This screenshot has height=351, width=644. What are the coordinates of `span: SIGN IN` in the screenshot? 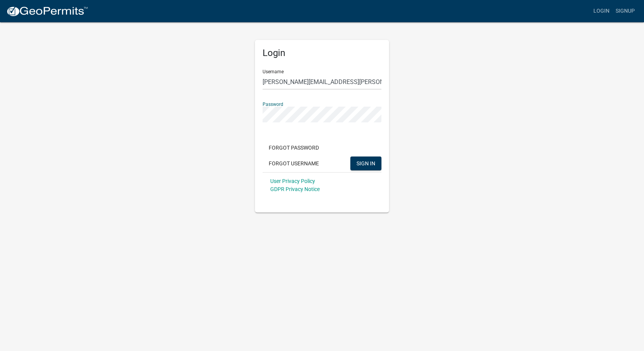 It's located at (366, 163).